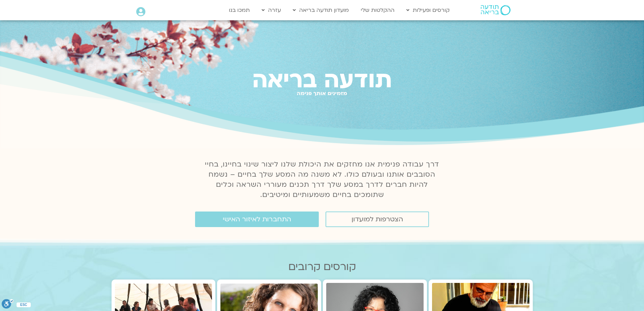 The height and width of the screenshot is (311, 644). I want to click on a: קורסים ופעילות, so click(428, 11).